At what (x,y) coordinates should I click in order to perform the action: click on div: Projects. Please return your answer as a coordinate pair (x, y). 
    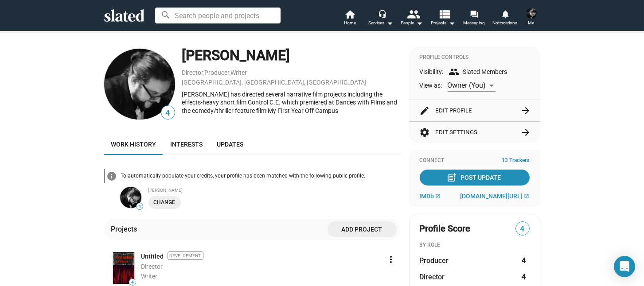
    Looking at the image, I should click on (126, 229).